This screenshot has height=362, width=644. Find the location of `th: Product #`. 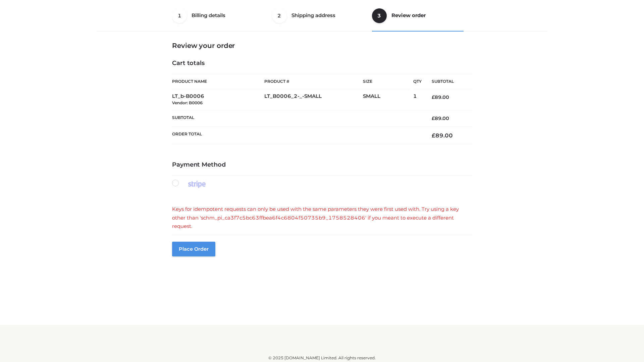

th: Product # is located at coordinates (314, 81).